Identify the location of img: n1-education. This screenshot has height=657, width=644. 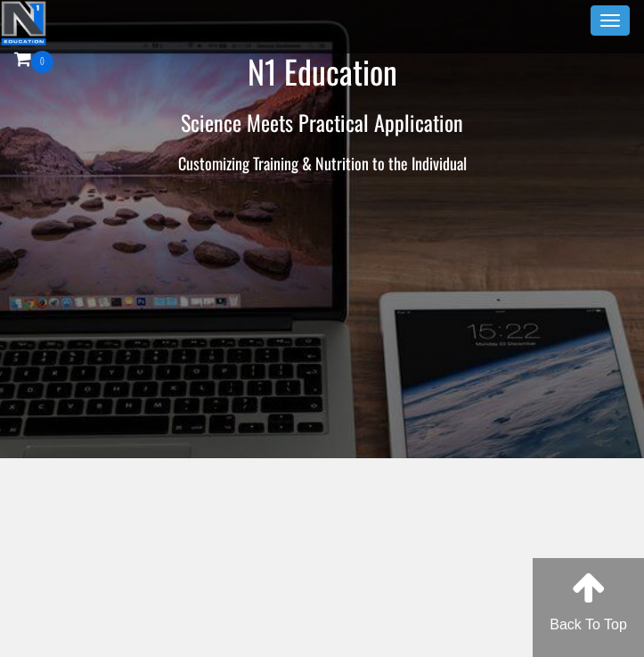
(23, 23).